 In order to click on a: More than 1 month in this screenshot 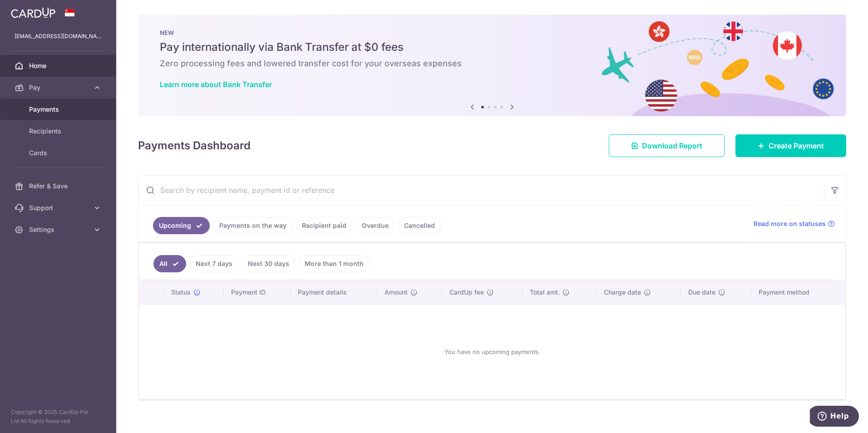, I will do `click(334, 264)`.